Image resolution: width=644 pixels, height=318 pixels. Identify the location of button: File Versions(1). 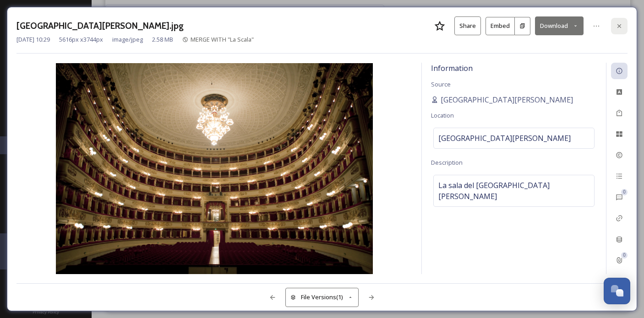
(322, 297).